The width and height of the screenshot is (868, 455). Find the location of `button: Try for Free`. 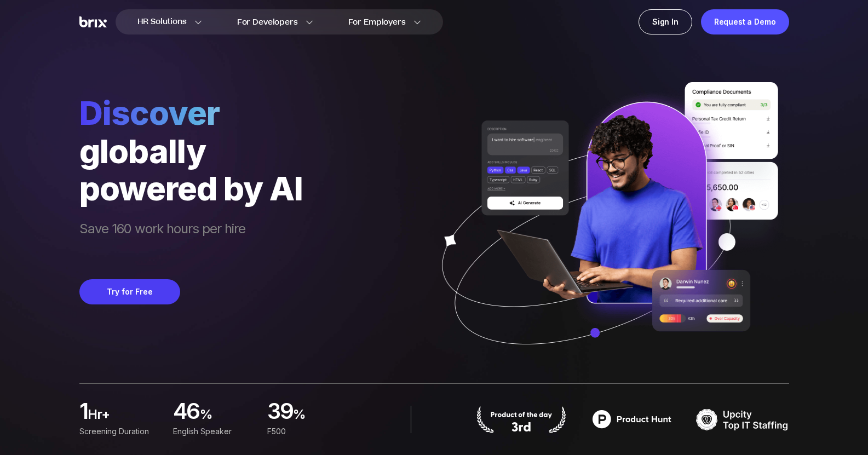

button: Try for Free is located at coordinates (130, 292).